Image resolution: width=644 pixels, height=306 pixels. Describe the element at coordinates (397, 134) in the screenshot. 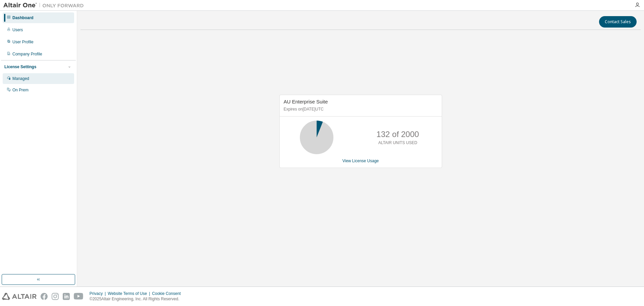

I see `p: 132 of 2000` at that location.